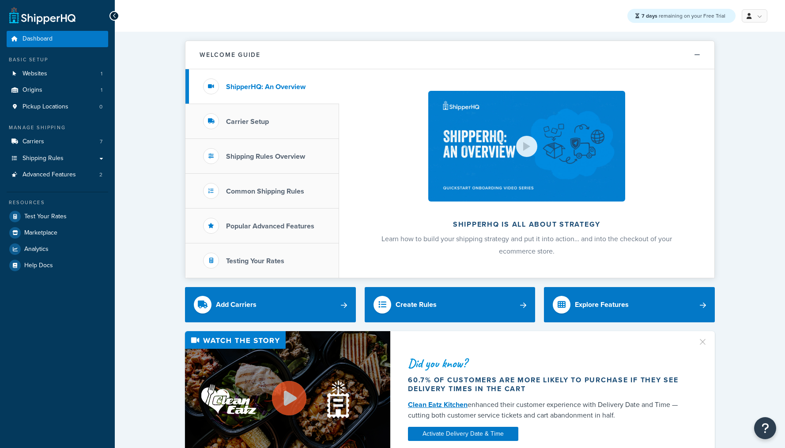  What do you see at coordinates (41, 233) in the screenshot?
I see `span: Marketplace` at bounding box center [41, 233].